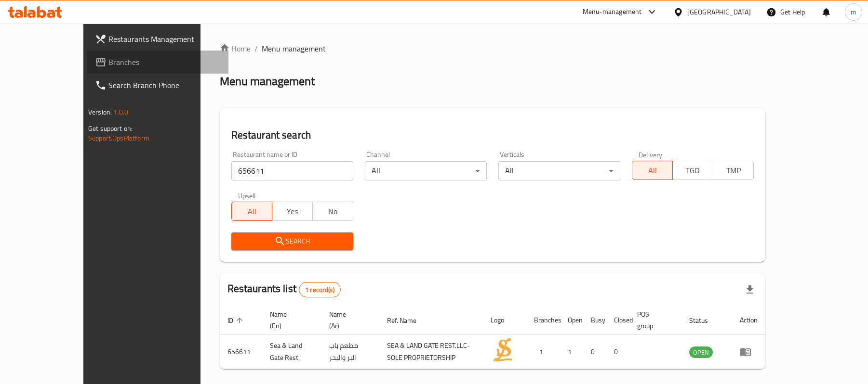 This screenshot has width=868, height=384. Describe the element at coordinates (700, 352) in the screenshot. I see `span: OPEN` at that location.